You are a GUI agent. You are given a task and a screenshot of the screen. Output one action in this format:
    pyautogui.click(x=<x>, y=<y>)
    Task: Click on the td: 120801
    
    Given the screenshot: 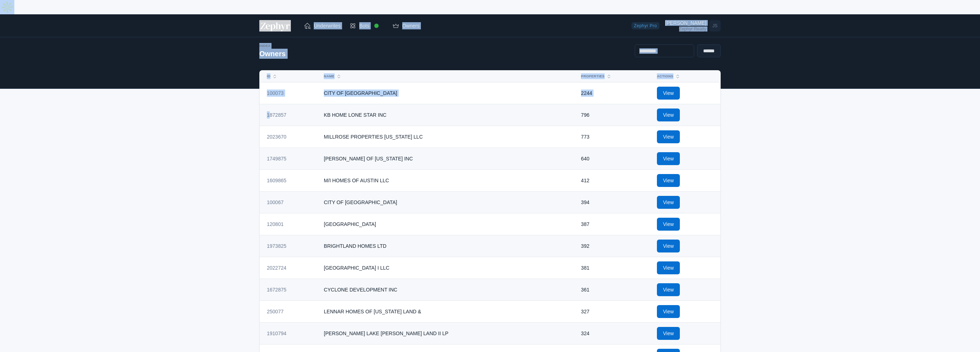 What is the action you would take?
    pyautogui.click(x=290, y=224)
    